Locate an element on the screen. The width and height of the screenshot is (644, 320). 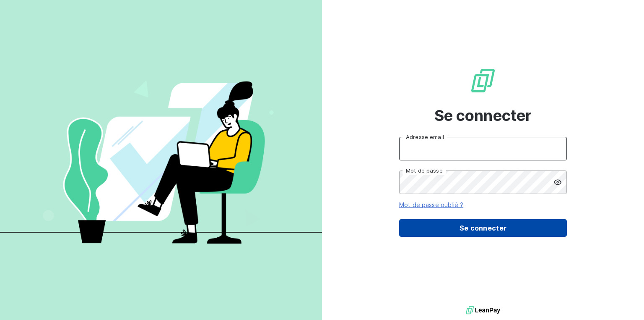
img: logo is located at coordinates (483, 310).